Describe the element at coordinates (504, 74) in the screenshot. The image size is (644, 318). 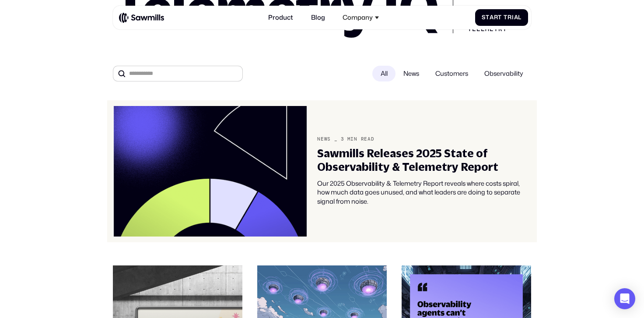
I see `span: Observability` at that location.